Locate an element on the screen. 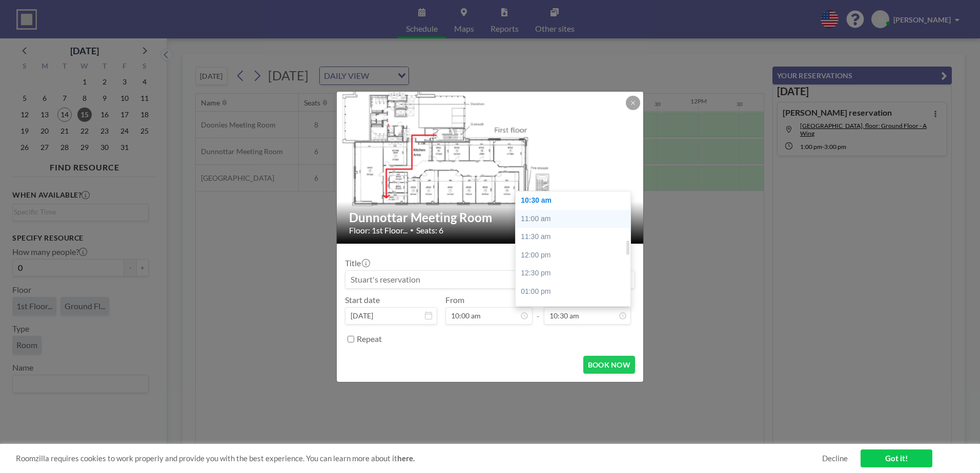 The width and height of the screenshot is (980, 473). label: From is located at coordinates (455, 300).